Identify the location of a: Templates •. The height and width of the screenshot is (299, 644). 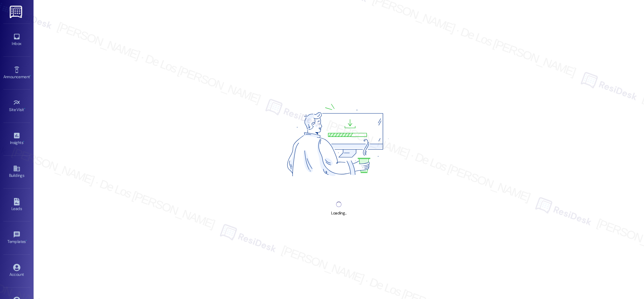
(17, 238).